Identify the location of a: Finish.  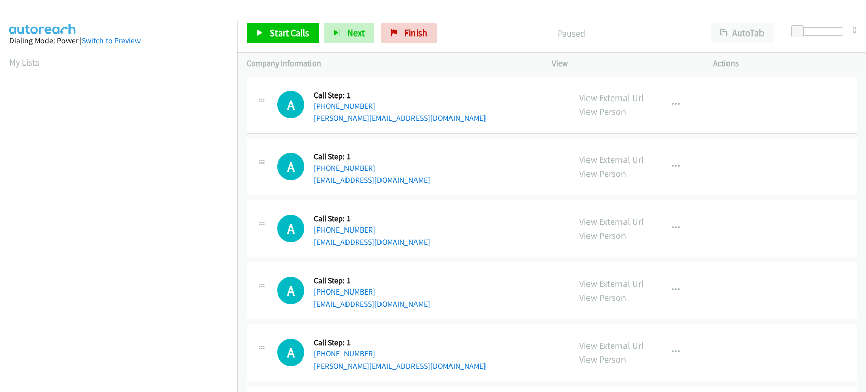
(409, 33).